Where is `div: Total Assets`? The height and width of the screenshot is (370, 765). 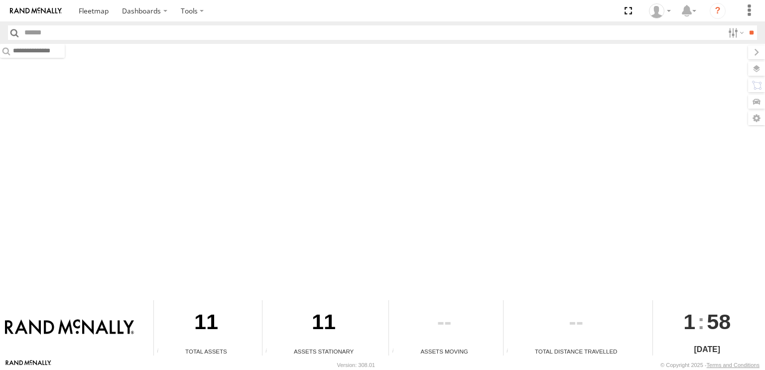
div: Total Assets is located at coordinates (206, 351).